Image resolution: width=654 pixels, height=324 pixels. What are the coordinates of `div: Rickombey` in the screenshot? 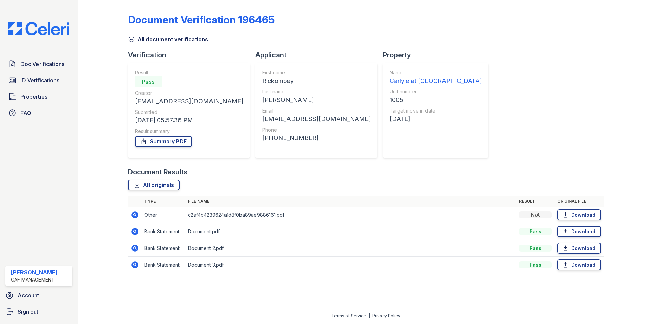 It's located at (316, 81).